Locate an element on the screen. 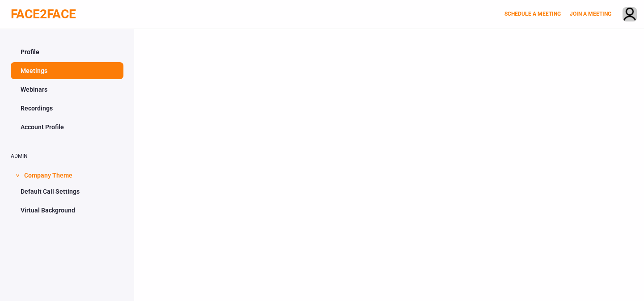 Image resolution: width=644 pixels, height=301 pixels. a: Default Call Settings is located at coordinates (67, 191).